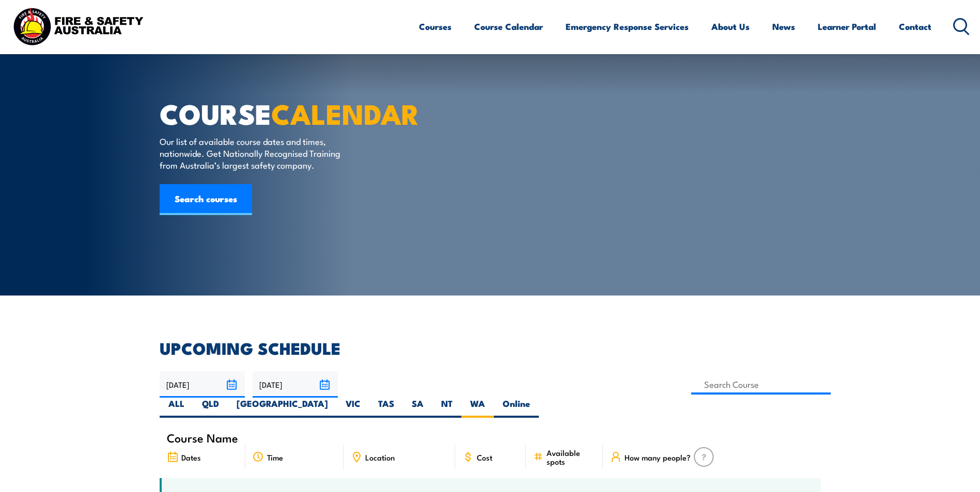 The width and height of the screenshot is (980, 492). Describe the element at coordinates (477, 408) in the screenshot. I see `label: WA` at that location.